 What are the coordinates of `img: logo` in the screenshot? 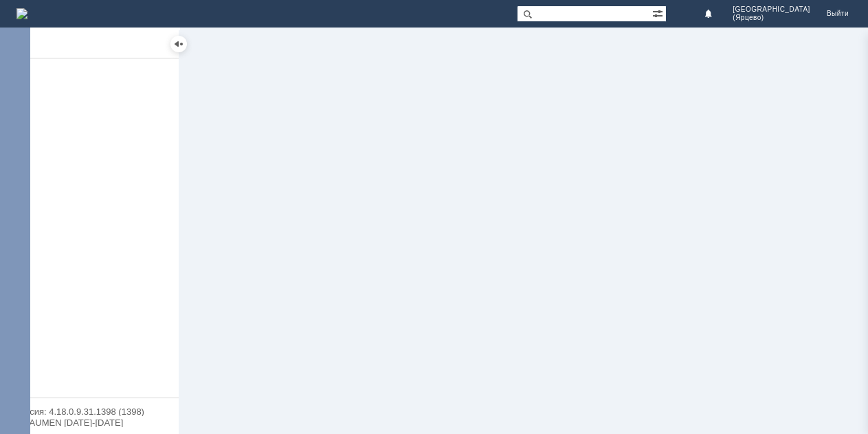 It's located at (22, 14).